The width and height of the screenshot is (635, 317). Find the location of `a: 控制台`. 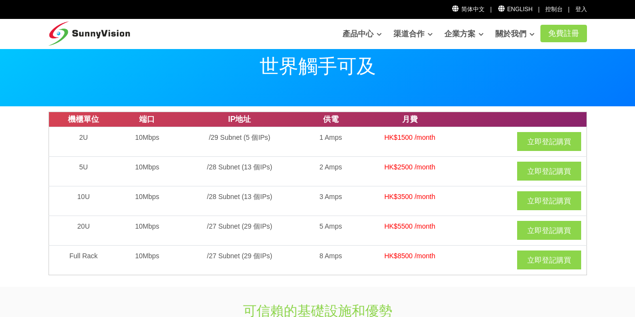

a: 控制台 is located at coordinates (554, 9).